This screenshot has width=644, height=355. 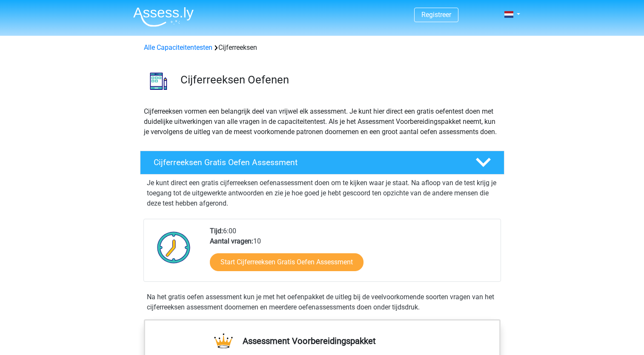 What do you see at coordinates (232, 240) in the screenshot?
I see `b: Aantal vragen:` at bounding box center [232, 240].